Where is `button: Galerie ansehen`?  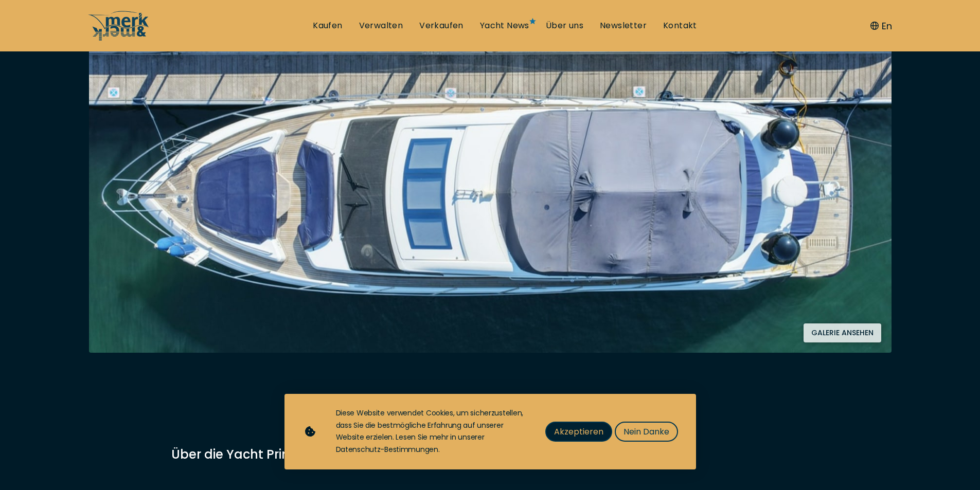 button: Galerie ansehen is located at coordinates (842, 332).